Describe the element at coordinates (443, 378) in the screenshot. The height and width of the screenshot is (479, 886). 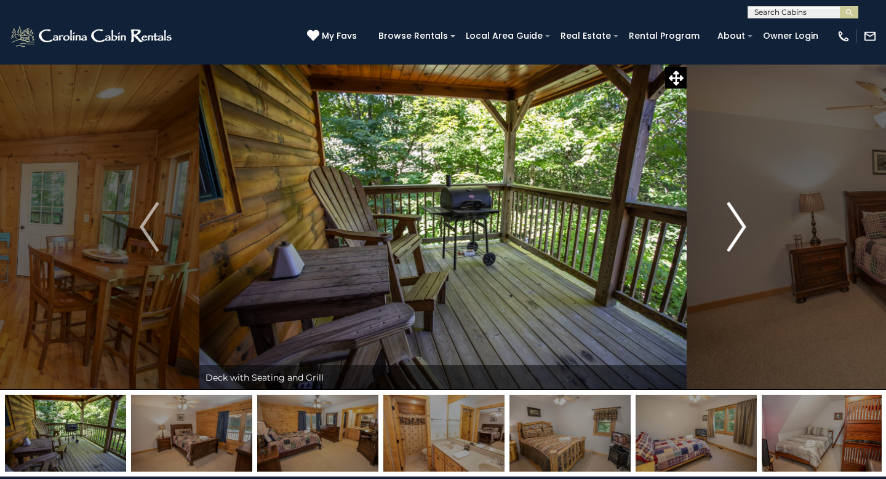
I see `div: Deck with Seating and Grill` at that location.